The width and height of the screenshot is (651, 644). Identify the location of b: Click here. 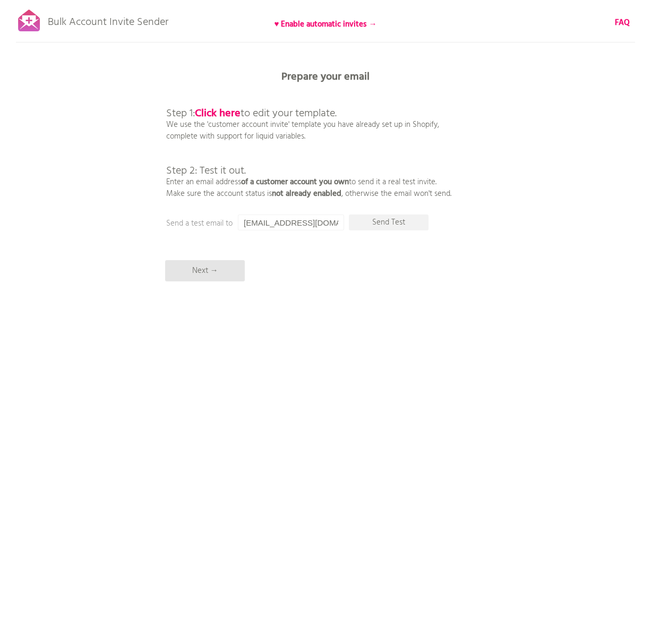
(218, 113).